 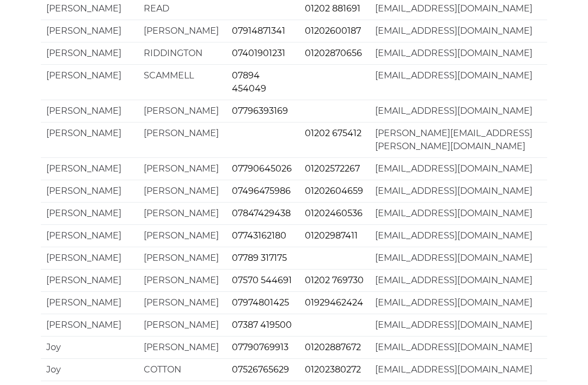 What do you see at coordinates (334, 190) in the screenshot?
I see `a: 01202604659` at bounding box center [334, 190].